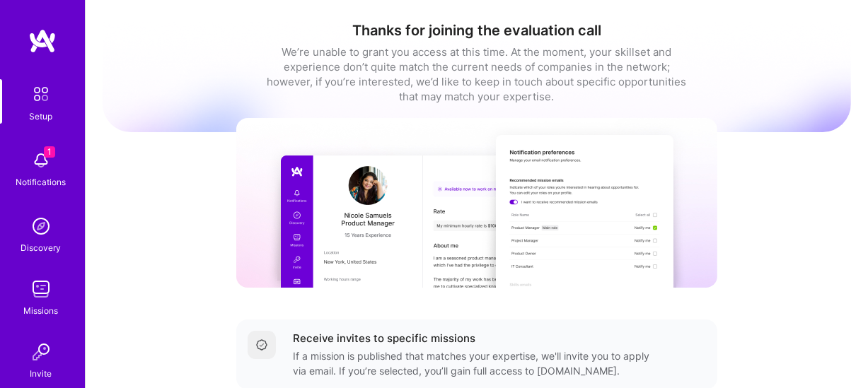 The width and height of the screenshot is (868, 388). Describe the element at coordinates (41, 182) in the screenshot. I see `div: Notifications` at that location.